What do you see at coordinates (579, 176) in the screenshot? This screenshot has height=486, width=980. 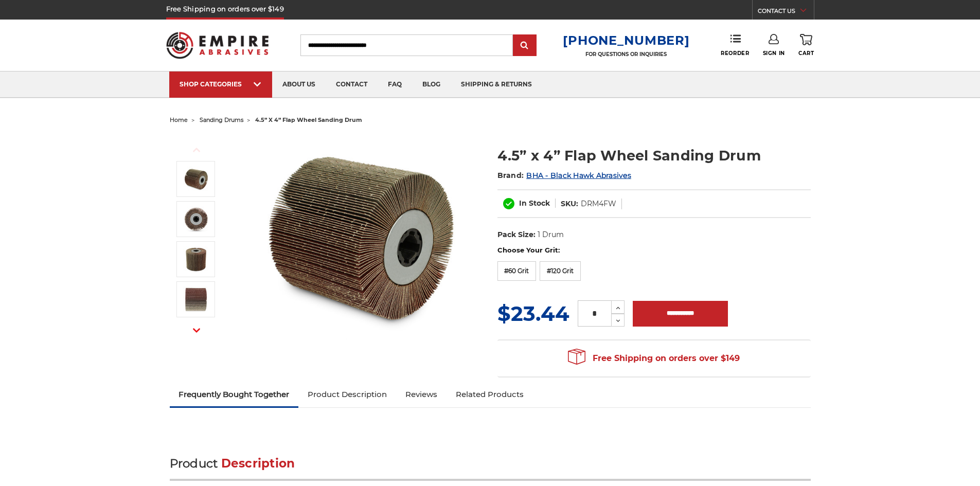 I see `a: BHA - Black Hawk Abrasives` at bounding box center [579, 176].